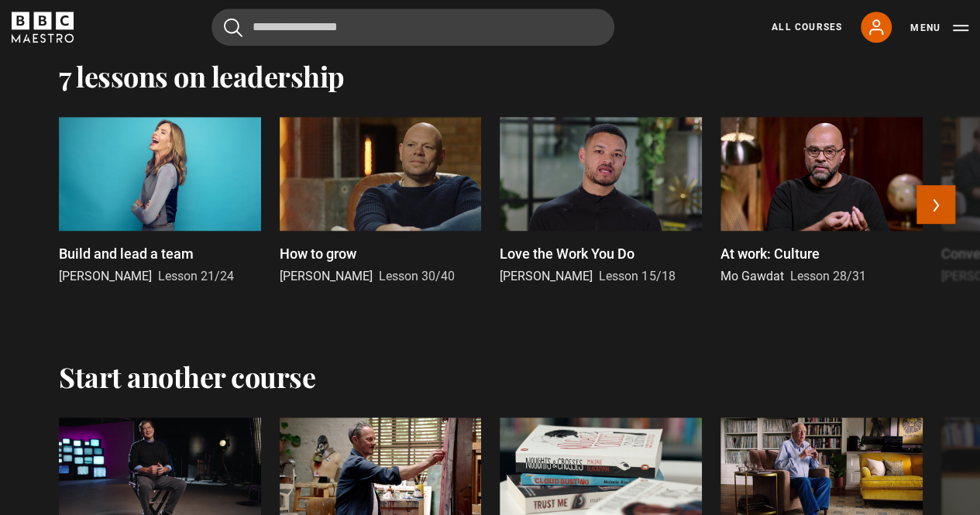  What do you see at coordinates (201, 76) in the screenshot?
I see `h2: 7 lessons on leadership` at bounding box center [201, 76].